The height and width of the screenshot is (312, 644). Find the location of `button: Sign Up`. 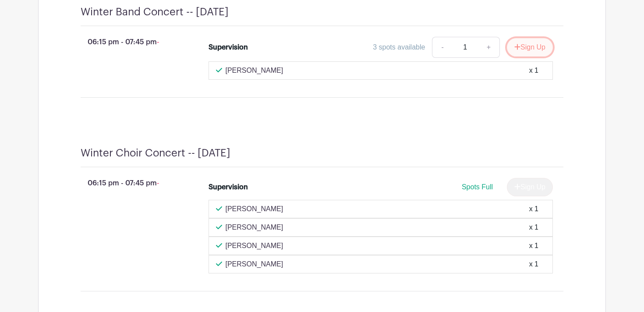

button: Sign Up is located at coordinates (529, 47).